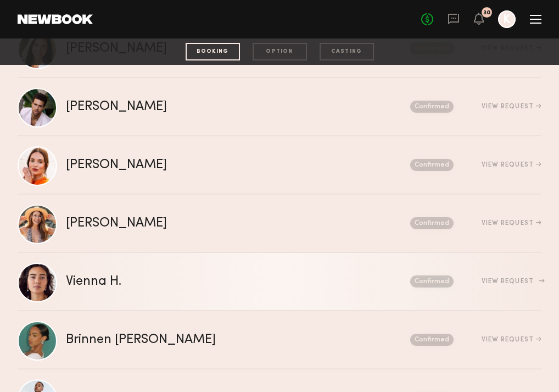  Describe the element at coordinates (347, 52) in the screenshot. I see `div: casting` at that location.